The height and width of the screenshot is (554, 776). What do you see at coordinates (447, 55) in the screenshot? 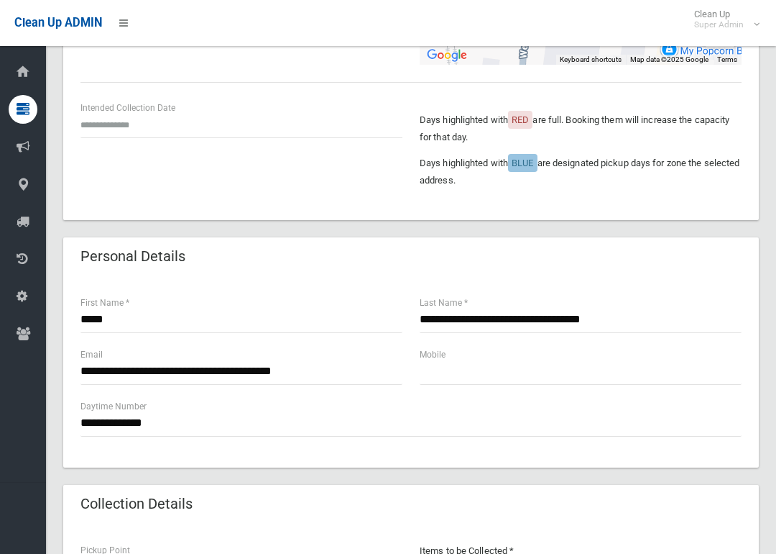
I see `img: Google` at bounding box center [447, 55].